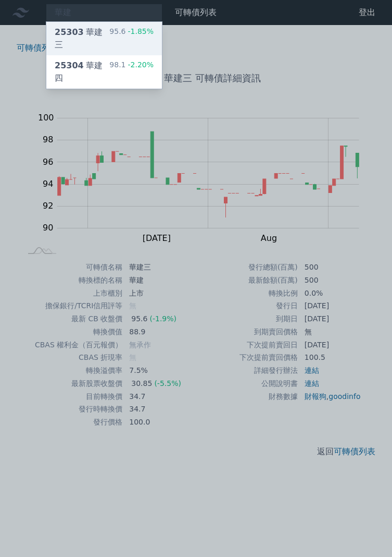 This screenshot has height=557, width=392. I want to click on div: 98.1, so click(131, 72).